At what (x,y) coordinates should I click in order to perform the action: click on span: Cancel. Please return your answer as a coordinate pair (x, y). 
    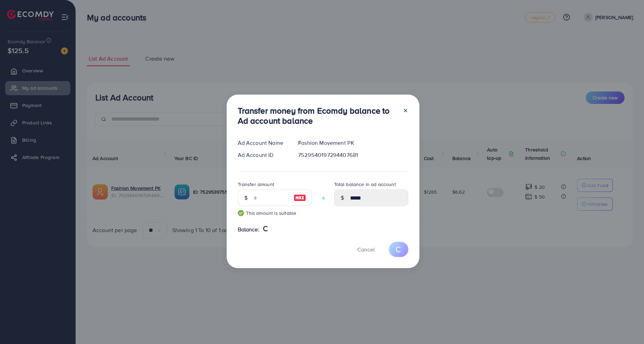
    Looking at the image, I should click on (366, 249).